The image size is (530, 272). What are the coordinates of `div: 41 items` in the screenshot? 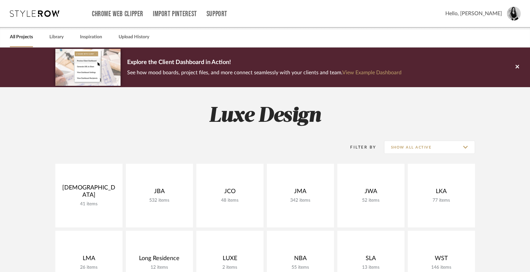 It's located at (89, 204).